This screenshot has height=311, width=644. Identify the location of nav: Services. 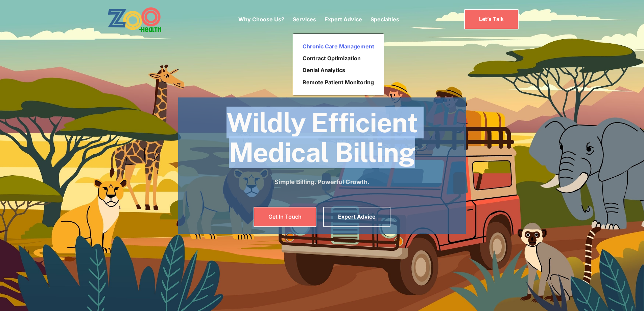
(339, 64).